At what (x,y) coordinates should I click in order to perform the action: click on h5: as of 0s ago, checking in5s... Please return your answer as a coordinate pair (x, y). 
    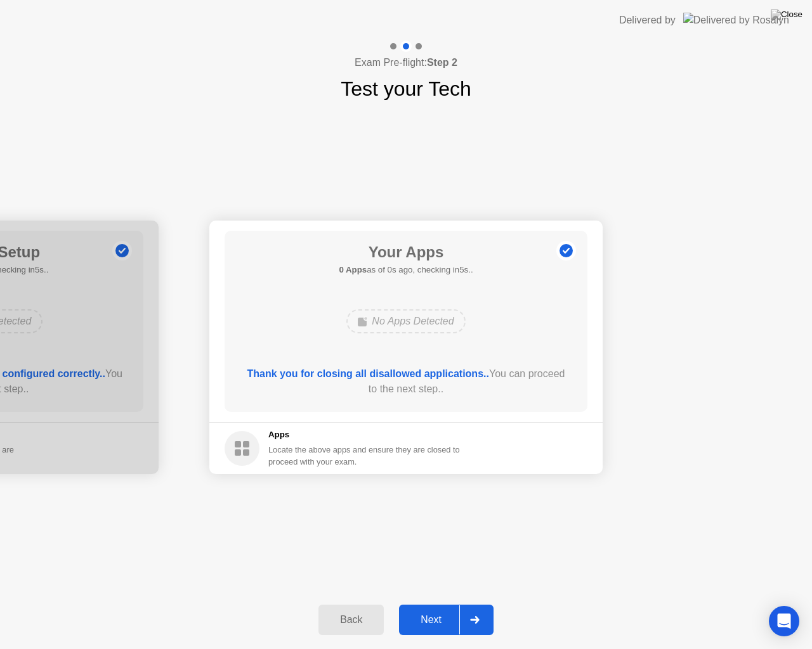
    Looking at the image, I should click on (405, 270).